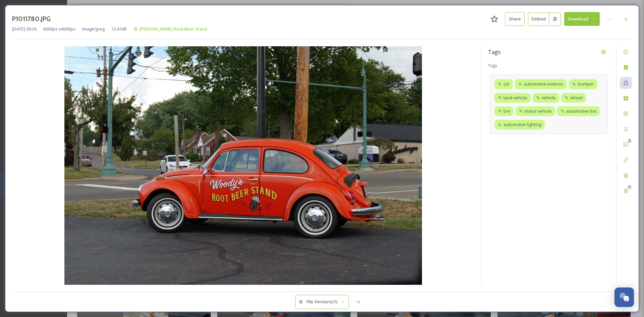 Image resolution: width=644 pixels, height=317 pixels. Describe the element at coordinates (522, 125) in the screenshot. I see `span: automotive lighting` at that location.